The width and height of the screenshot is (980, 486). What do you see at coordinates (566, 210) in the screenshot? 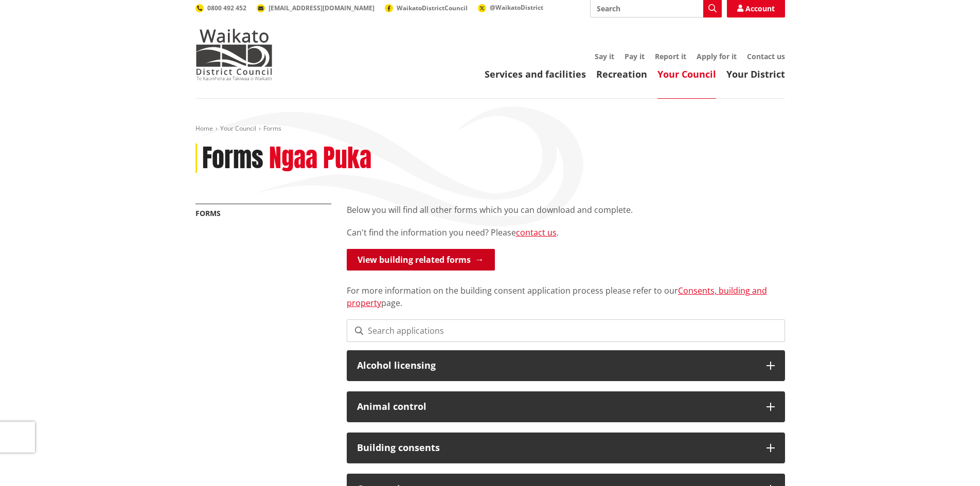
I see `p: Below you will find all other forms which you can download and complete.` at bounding box center [566, 210].